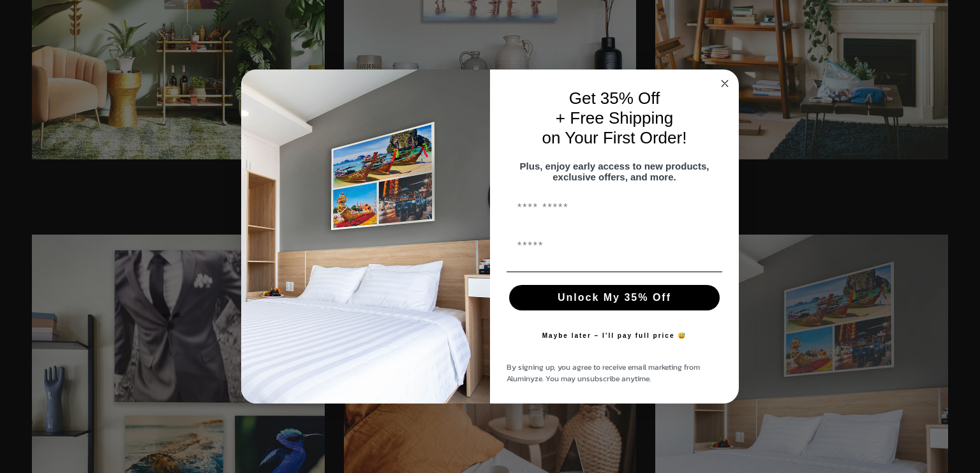  Describe the element at coordinates (614, 271) in the screenshot. I see `img: underline` at that location.